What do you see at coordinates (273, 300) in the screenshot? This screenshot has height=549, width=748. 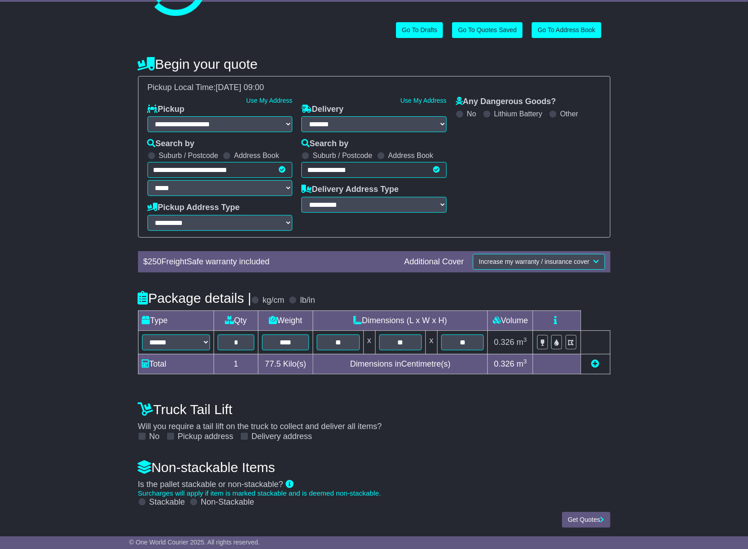 I see `label: kg/cm` at bounding box center [273, 300].